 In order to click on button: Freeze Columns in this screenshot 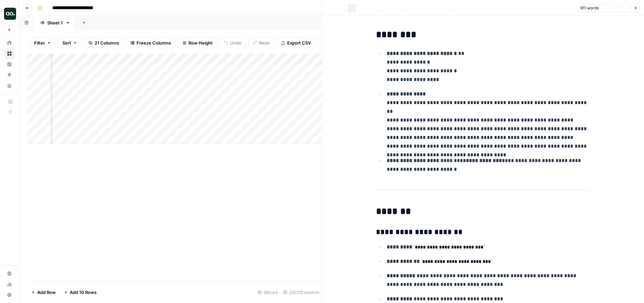, I will do `click(151, 43)`.